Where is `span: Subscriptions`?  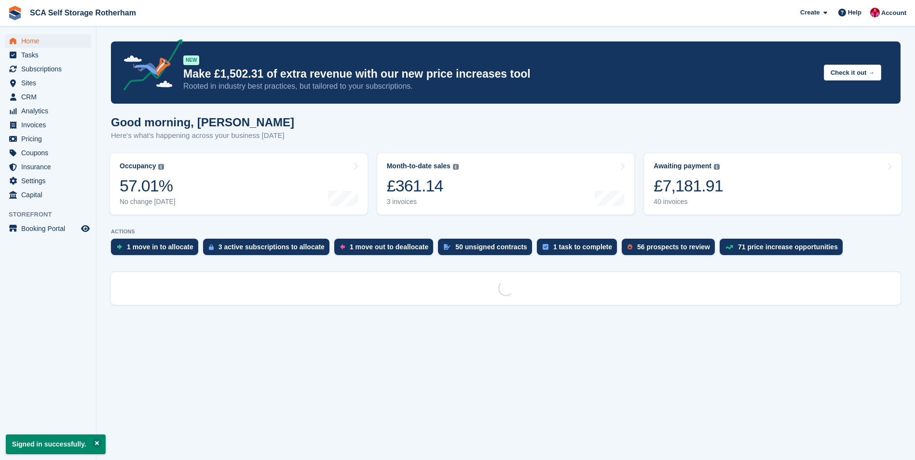
span: Subscriptions is located at coordinates (50, 69).